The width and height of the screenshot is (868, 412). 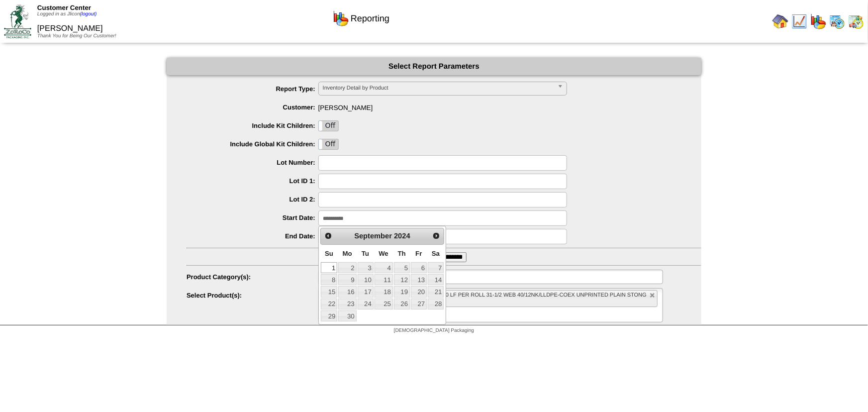 What do you see at coordinates (434, 66) in the screenshot?
I see `div: Select Report Parameters` at bounding box center [434, 66].